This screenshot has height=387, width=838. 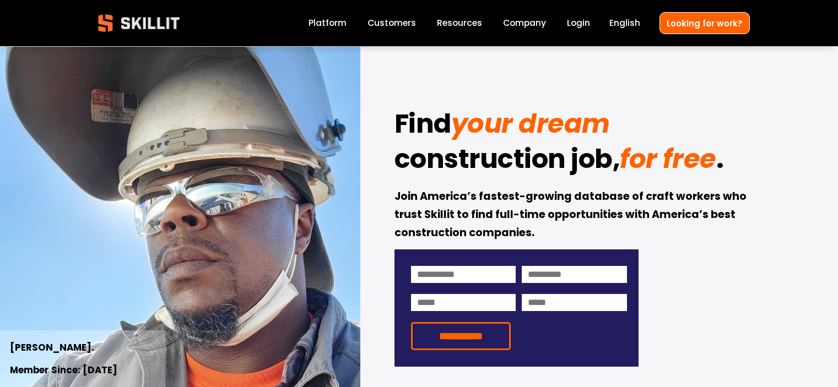 I want to click on strong: construction job,, so click(x=508, y=162).